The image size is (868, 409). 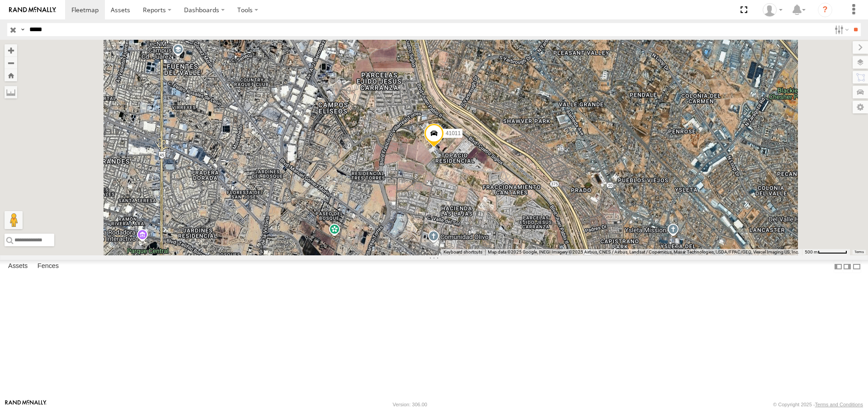 I want to click on div: Juan Lopez, so click(x=772, y=10).